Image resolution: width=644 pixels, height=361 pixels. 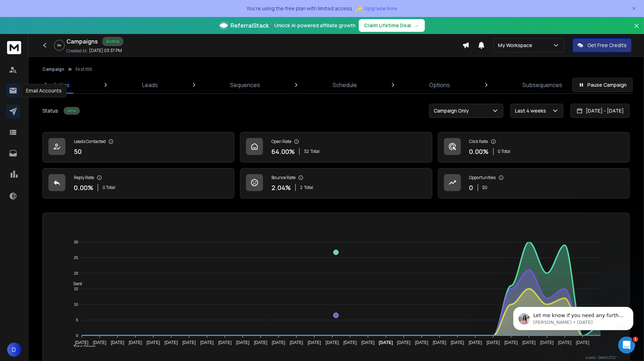 What do you see at coordinates (150, 85) in the screenshot?
I see `p: Leads` at bounding box center [150, 85].